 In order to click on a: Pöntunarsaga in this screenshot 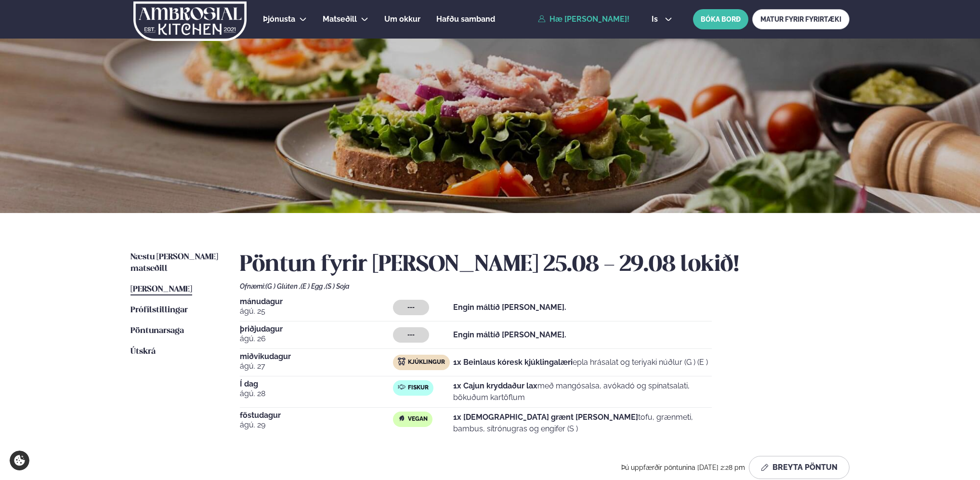, I will do `click(157, 331)`.